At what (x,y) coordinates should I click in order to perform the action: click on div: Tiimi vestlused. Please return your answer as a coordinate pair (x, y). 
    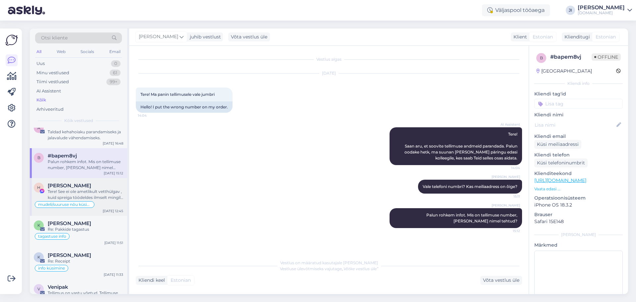
    Looking at the image, I should click on (53, 82).